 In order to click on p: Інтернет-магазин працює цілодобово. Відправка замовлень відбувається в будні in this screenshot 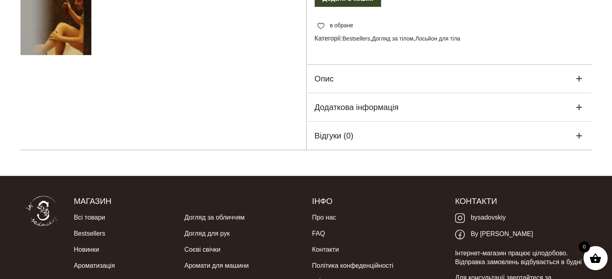, I will do `click(520, 258)`.